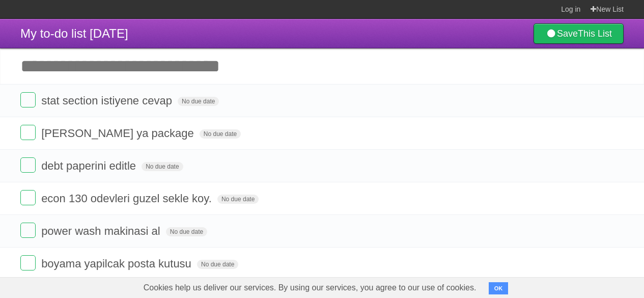 The image size is (644, 298). What do you see at coordinates (90, 166) in the screenshot?
I see `span: debt paperini editle` at bounding box center [90, 166].